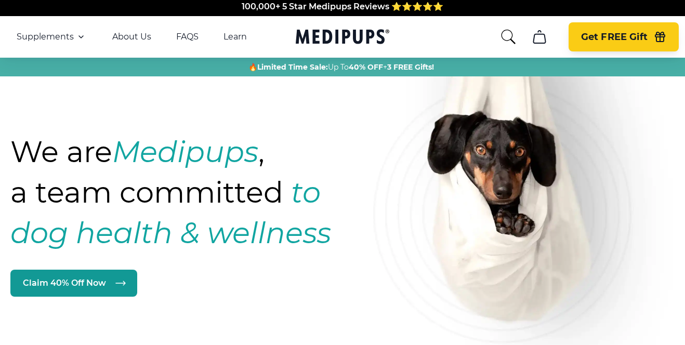  Describe the element at coordinates (131, 37) in the screenshot. I see `a: About Us` at that location.